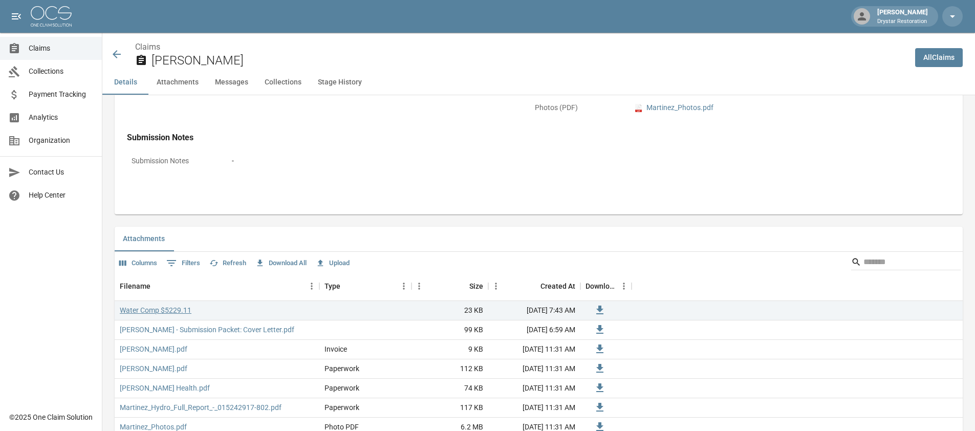 The image size is (975, 431). What do you see at coordinates (340, 82) in the screenshot?
I see `button: Stage History` at bounding box center [340, 82].